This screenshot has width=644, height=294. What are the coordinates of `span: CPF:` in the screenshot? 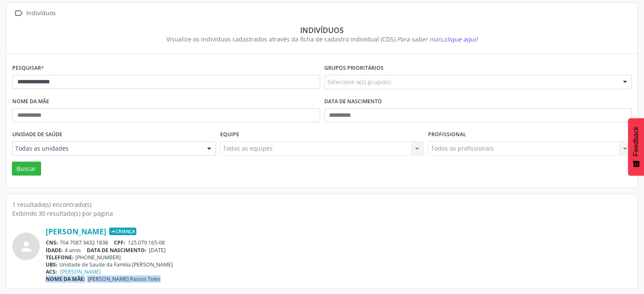 It's located at (120, 242).